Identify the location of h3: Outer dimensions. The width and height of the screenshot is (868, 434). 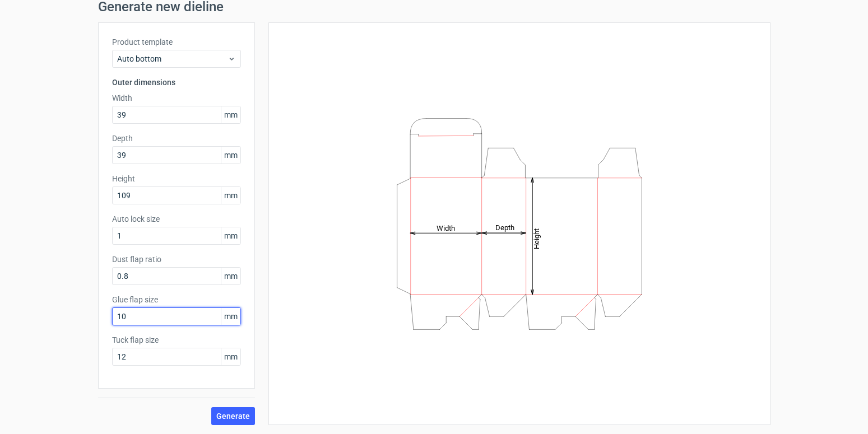
(177, 82).